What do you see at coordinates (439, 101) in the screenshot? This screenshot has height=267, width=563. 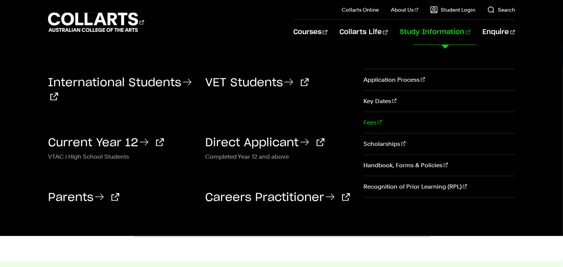 I see `a: Key Dates` at bounding box center [439, 101].